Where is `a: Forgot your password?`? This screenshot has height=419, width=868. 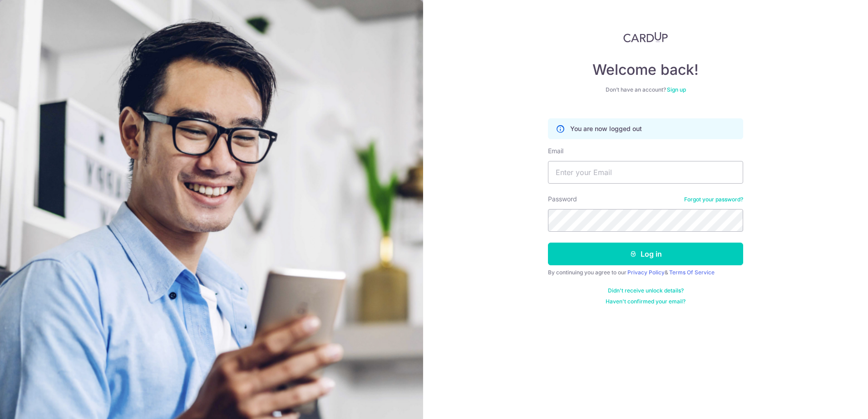 a: Forgot your password? is located at coordinates (714, 199).